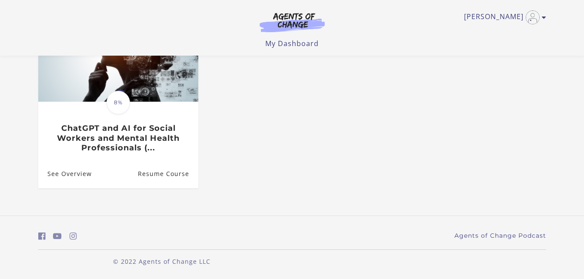 This screenshot has height=279, width=584. I want to click on a: My Dashboard, so click(292, 44).